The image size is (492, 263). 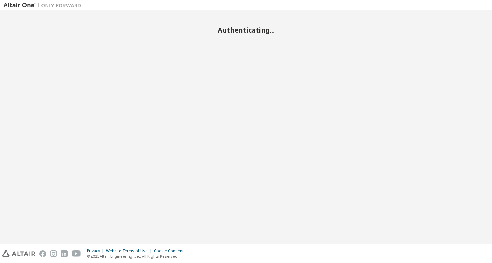 I want to click on img: Altair One, so click(x=44, y=5).